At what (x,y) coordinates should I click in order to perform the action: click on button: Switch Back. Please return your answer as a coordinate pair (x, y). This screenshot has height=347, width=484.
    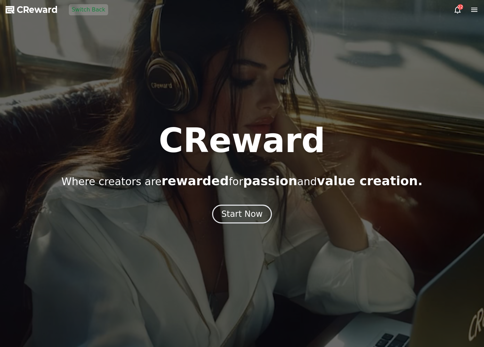
    Looking at the image, I should click on (88, 10).